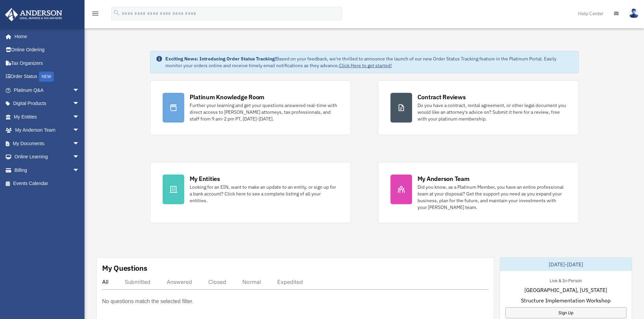  Describe the element at coordinates (264, 194) in the screenshot. I see `div: Looking for an EIN, want to make an update to an entity, or sign up for a bank account? Click her...` at that location.